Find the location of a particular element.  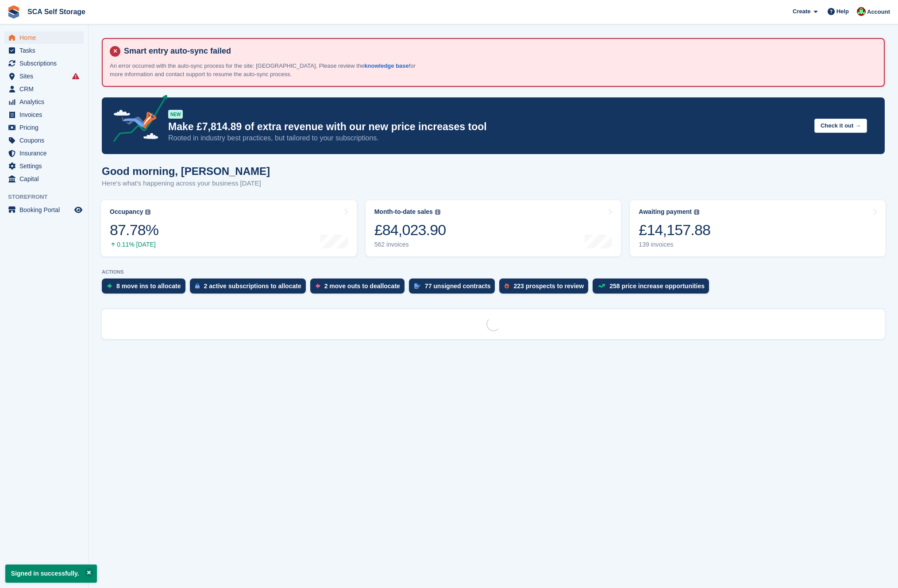

span: Pricing is located at coordinates (46, 128).